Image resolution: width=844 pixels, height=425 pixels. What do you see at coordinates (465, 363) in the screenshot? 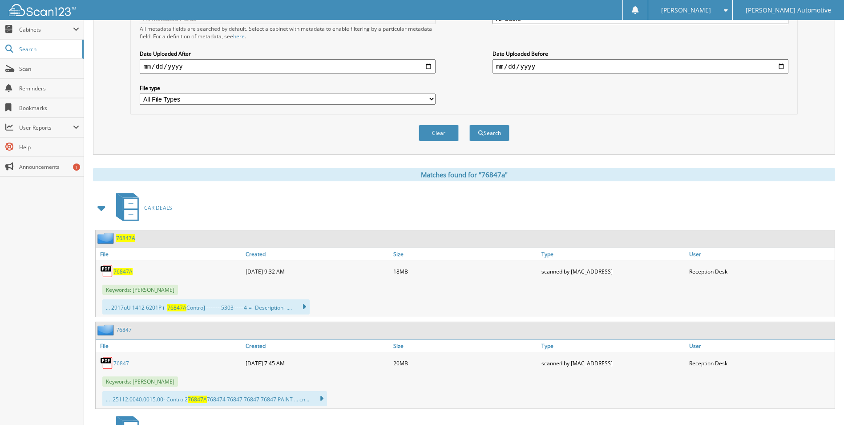
I see `div: 20MB` at bounding box center [465, 363].